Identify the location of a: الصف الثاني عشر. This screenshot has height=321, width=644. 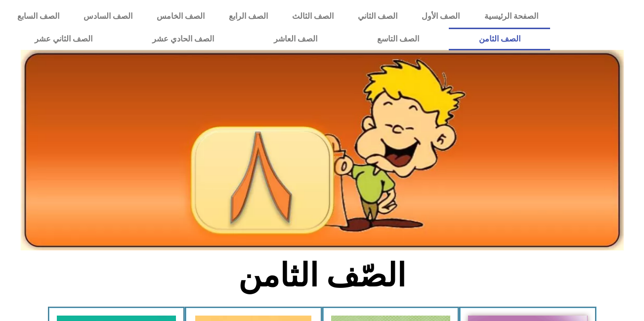
(64, 39).